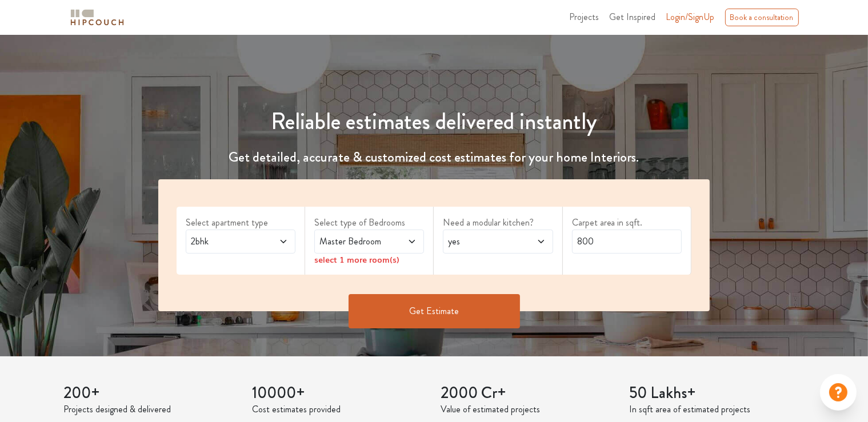  What do you see at coordinates (717, 394) in the screenshot?
I see `h3: 50 Lakhs+` at bounding box center [717, 394].